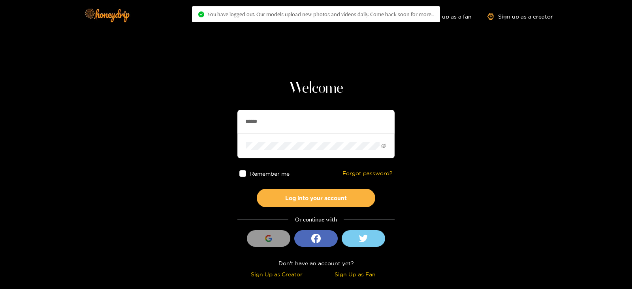 This screenshot has height=289, width=632. Describe the element at coordinates (444, 16) in the screenshot. I see `a: Sign up as a fan` at that location.